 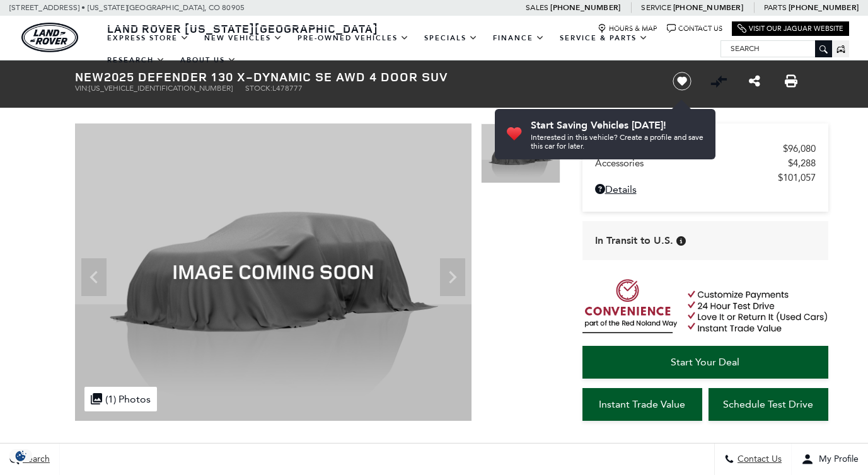 What do you see at coordinates (655, 7) in the screenshot?
I see `span: Service` at bounding box center [655, 7].